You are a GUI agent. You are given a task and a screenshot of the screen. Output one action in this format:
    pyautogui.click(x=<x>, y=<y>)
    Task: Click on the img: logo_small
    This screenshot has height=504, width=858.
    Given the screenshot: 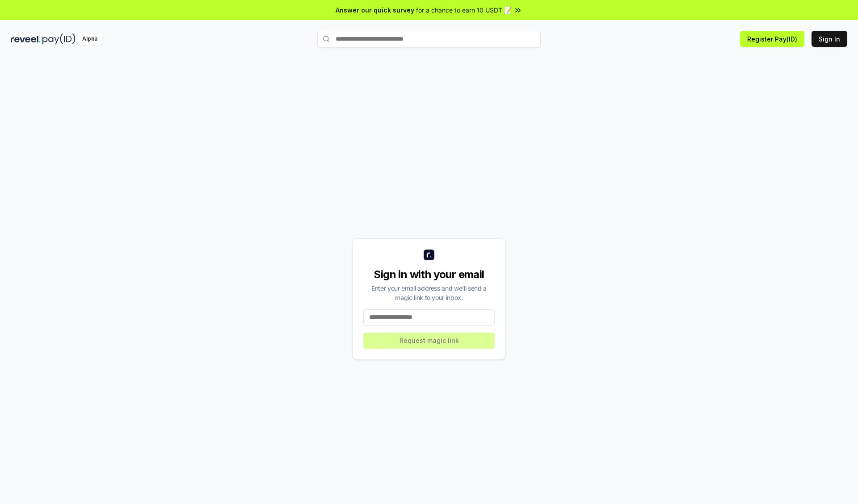 What is the action you would take?
    pyautogui.click(x=429, y=255)
    